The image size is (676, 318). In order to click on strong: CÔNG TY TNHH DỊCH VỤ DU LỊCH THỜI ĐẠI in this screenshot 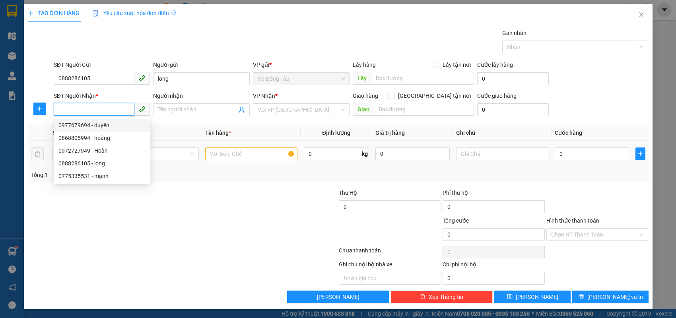, I will do `click(39, 19)`.